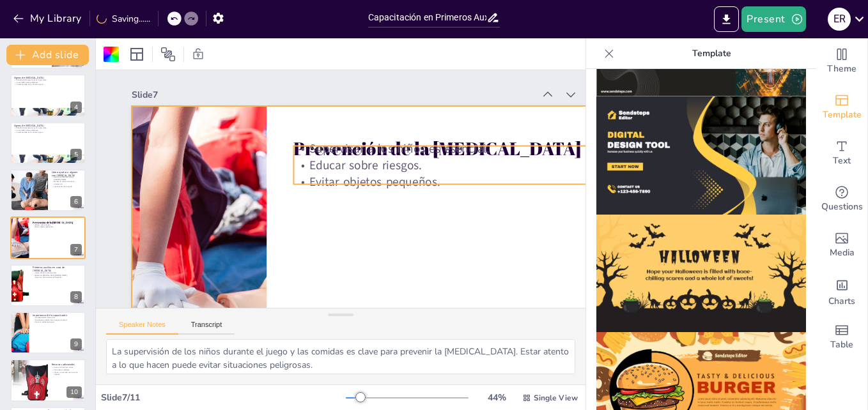 The image size is (868, 410). What do you see at coordinates (57, 273) in the screenshot?
I see `p: Llama al 911 en emergencias.` at bounding box center [57, 273].